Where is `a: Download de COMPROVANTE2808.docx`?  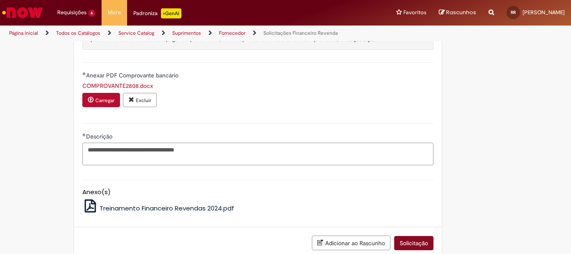
a: Download de COMPROVANTE2808.docx is located at coordinates (117, 86).